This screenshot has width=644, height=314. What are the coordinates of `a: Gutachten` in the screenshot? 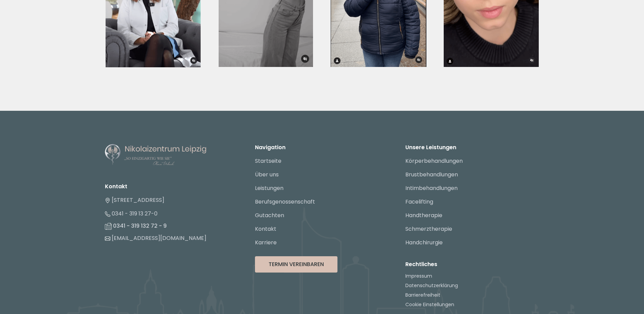 It's located at (270, 215).